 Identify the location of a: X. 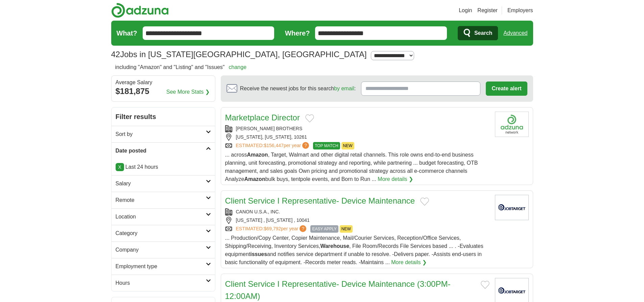
(120, 167).